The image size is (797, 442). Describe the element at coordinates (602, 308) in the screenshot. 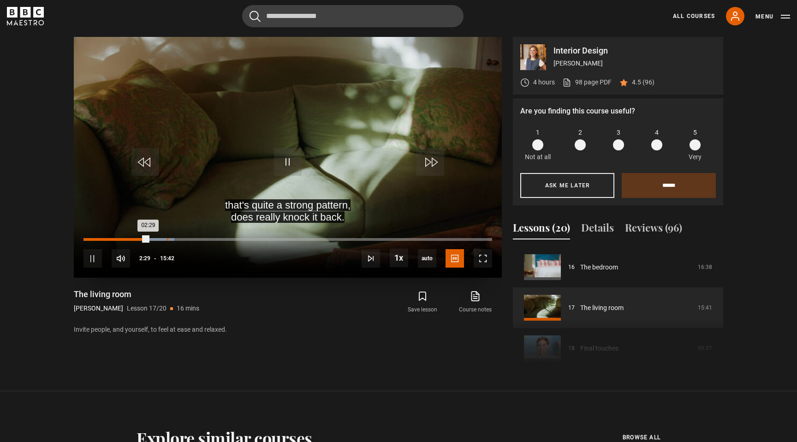

I see `a: The living room` at that location.